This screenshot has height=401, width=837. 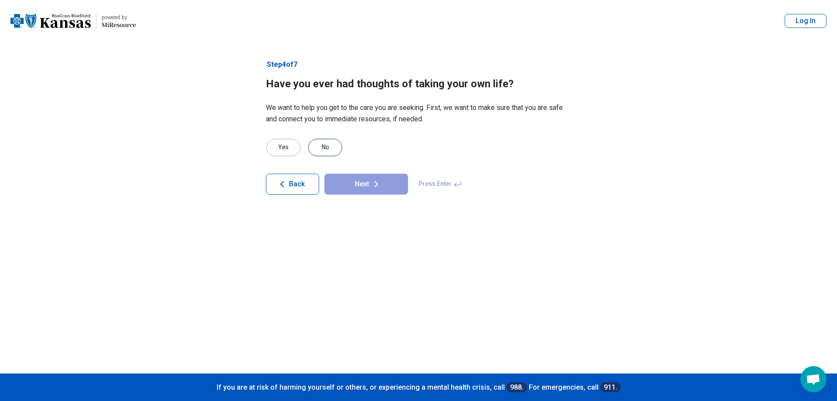 What do you see at coordinates (419, 65) in the screenshot?
I see `p: Step 4 of 7` at bounding box center [419, 65].